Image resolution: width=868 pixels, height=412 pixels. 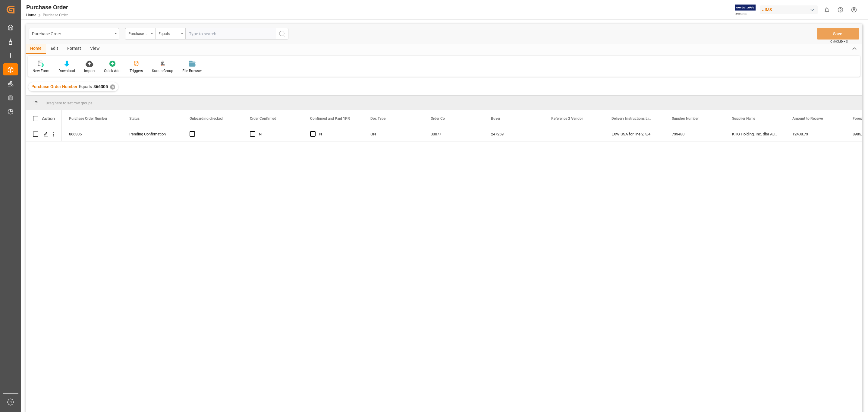 I want to click on div: Pending Confirmation, so click(x=152, y=134).